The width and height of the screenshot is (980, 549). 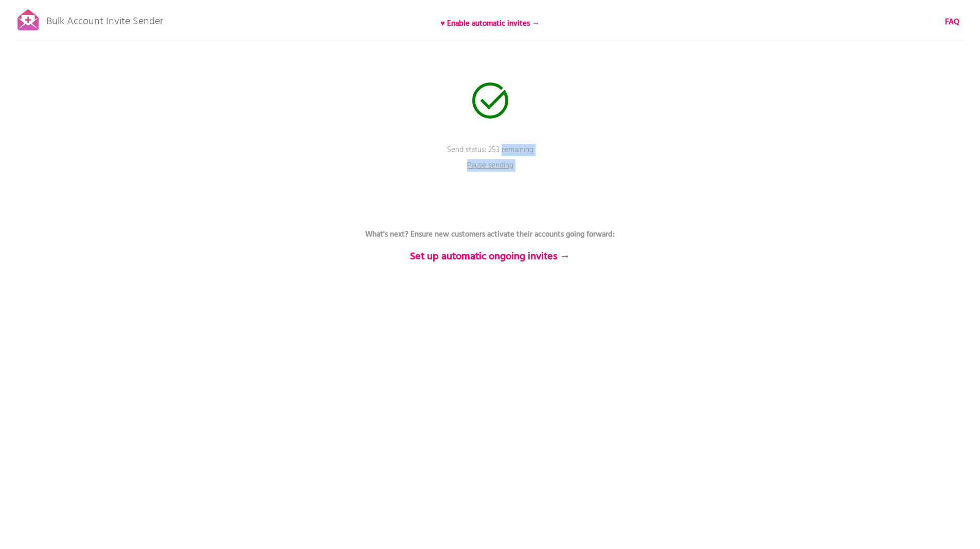 What do you see at coordinates (490, 24) in the screenshot?
I see `b: ♥ Enable automatic invites →` at bounding box center [490, 24].